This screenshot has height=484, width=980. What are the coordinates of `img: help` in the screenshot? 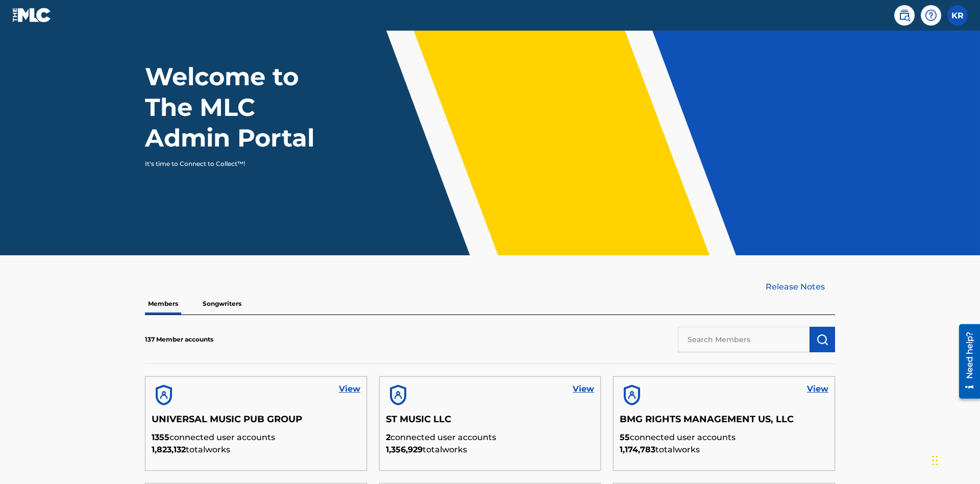 It's located at (931, 15).